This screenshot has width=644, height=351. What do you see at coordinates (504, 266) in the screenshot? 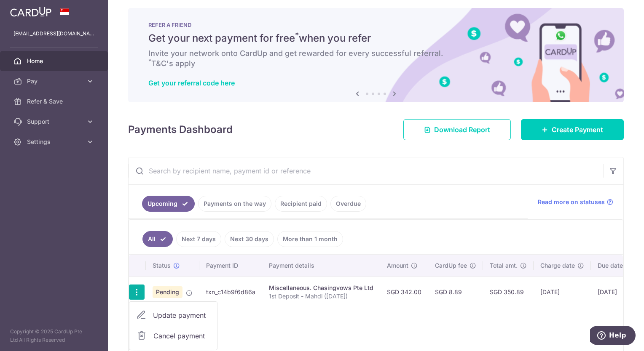
I see `span: Total amt.` at bounding box center [504, 266].